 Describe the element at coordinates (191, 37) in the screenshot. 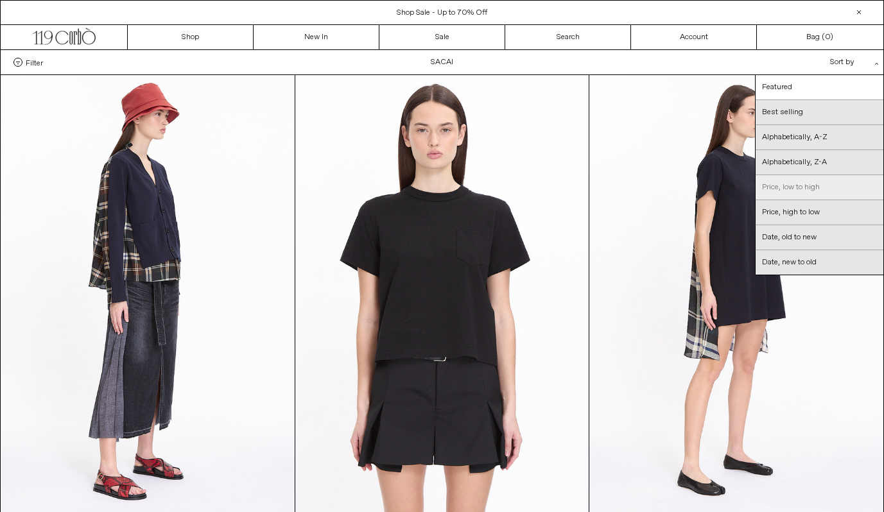

I see `a: Shop` at that location.